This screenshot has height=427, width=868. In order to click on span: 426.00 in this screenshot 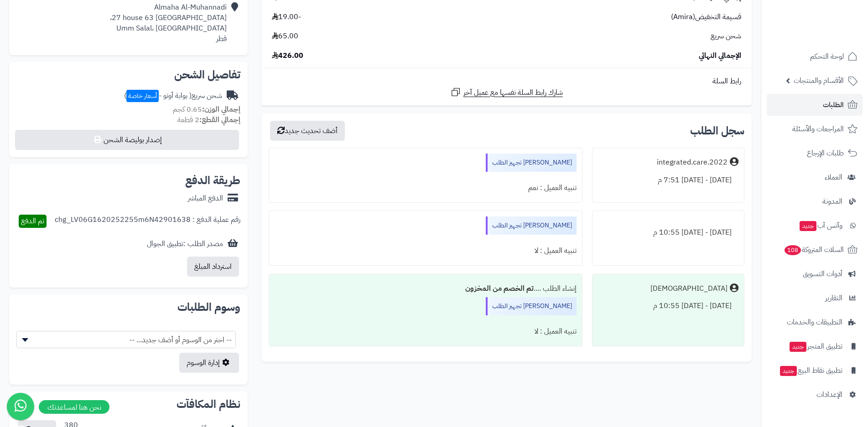, I will do `click(288, 55)`.